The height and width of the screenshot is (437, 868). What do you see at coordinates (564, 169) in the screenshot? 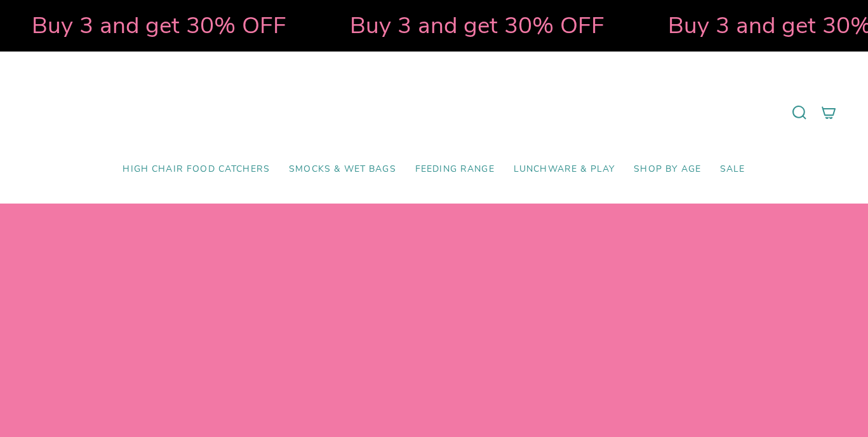
I see `div: Lunchware & Play` at bounding box center [564, 169].